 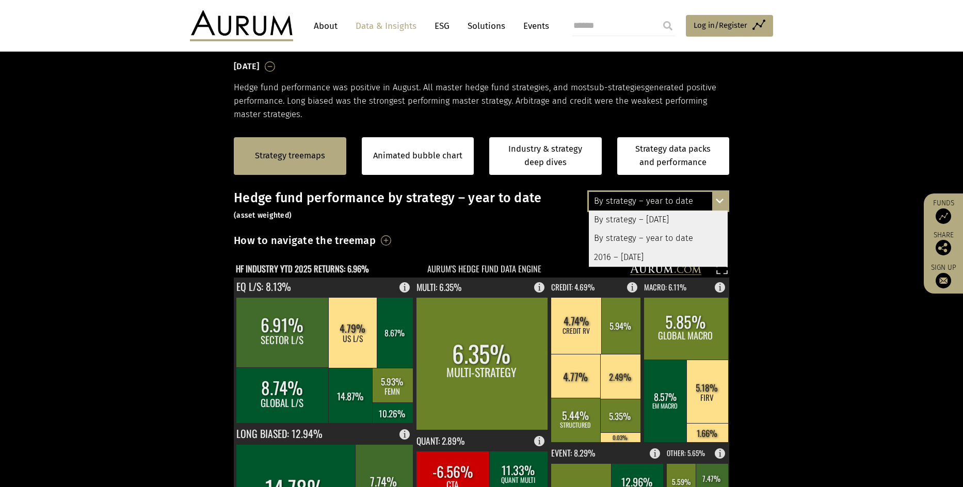 I want to click on img: Aurum, so click(x=242, y=26).